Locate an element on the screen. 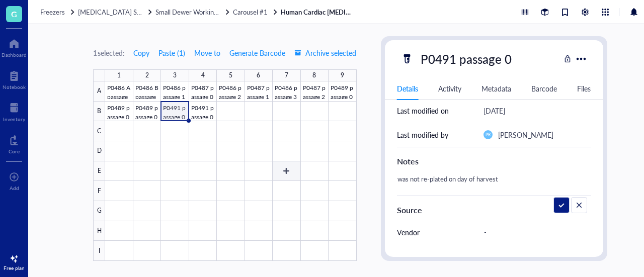 This screenshot has width=644, height=277. div: C is located at coordinates (99, 131).